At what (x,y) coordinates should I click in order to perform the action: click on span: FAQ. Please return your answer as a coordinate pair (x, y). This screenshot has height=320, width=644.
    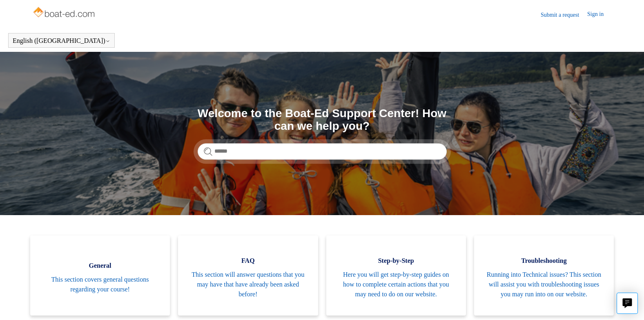
    Looking at the image, I should click on (248, 261).